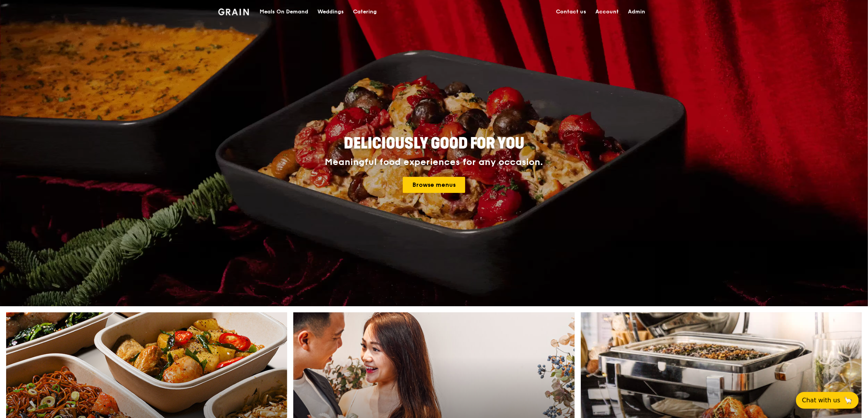  Describe the element at coordinates (330, 12) in the screenshot. I see `a: Weddings` at that location.